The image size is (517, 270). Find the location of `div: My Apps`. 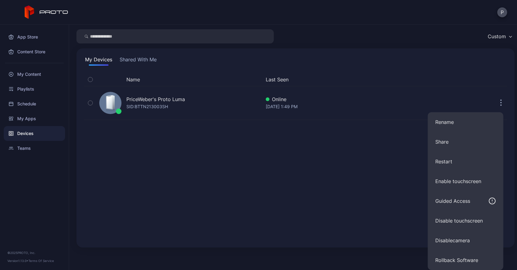

div: My Apps is located at coordinates (34, 119).